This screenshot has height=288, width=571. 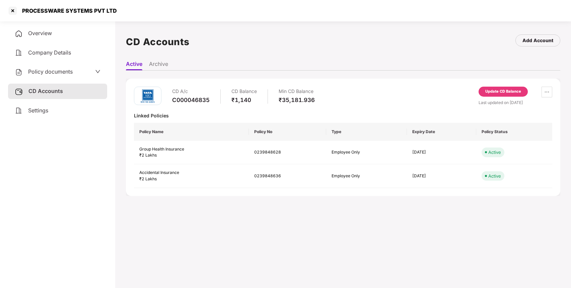 What do you see at coordinates (46, 91) in the screenshot?
I see `span: CD Accounts` at bounding box center [46, 91].